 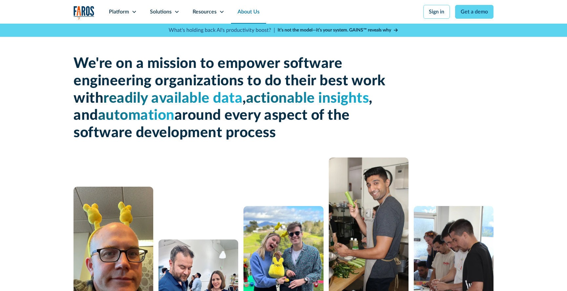 What do you see at coordinates (84, 12) in the screenshot?
I see `a: home` at bounding box center [84, 12].